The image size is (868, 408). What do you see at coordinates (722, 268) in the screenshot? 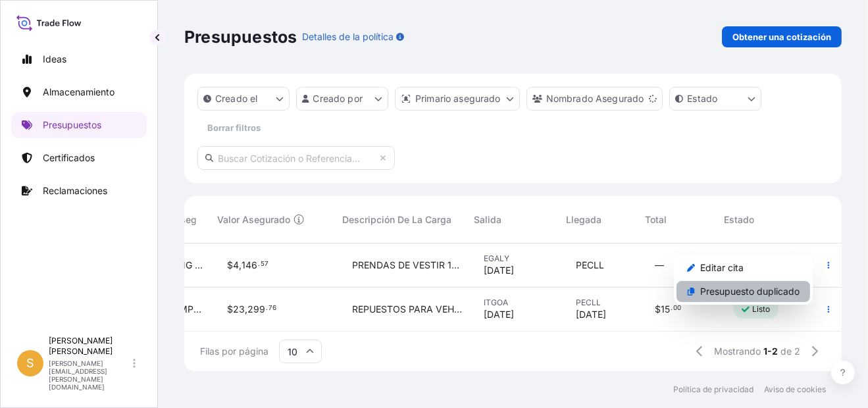
I see `p: Editar cita` at bounding box center [722, 268].